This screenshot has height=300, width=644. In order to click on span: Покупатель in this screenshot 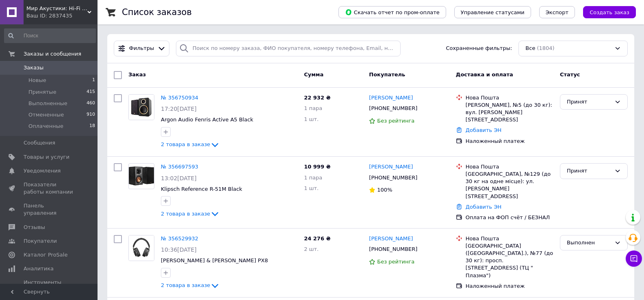, I will do `click(387, 75)`.